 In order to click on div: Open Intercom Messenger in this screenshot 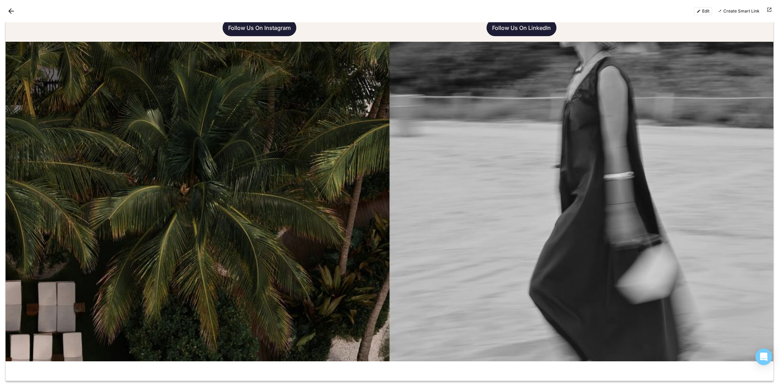, I will do `click(764, 357)`.